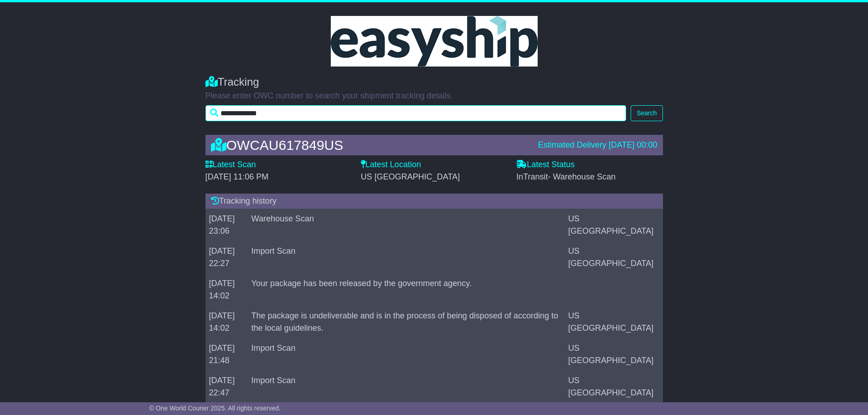 This screenshot has height=415, width=868. Describe the element at coordinates (215, 408) in the screenshot. I see `span: © One World Courier 2025. All rights reserved.` at that location.